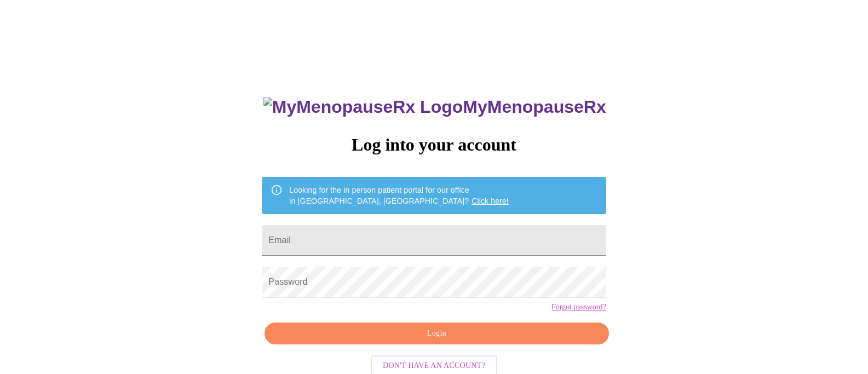 The width and height of the screenshot is (868, 374). I want to click on a: Don't have an account?, so click(434, 365).